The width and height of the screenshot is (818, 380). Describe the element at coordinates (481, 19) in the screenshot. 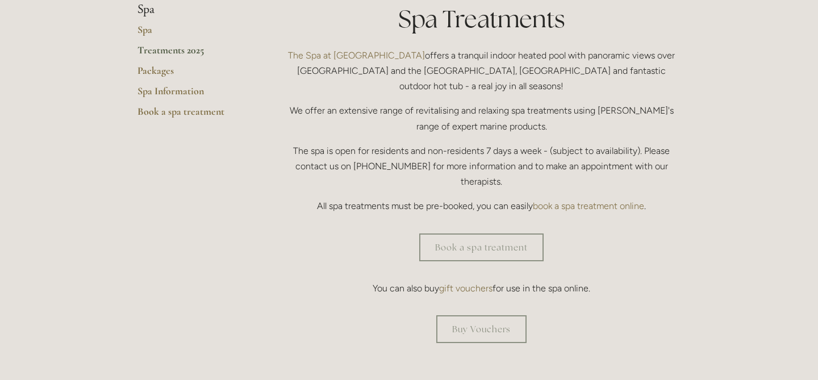

I see `h1: Spa Treatments` at that location.